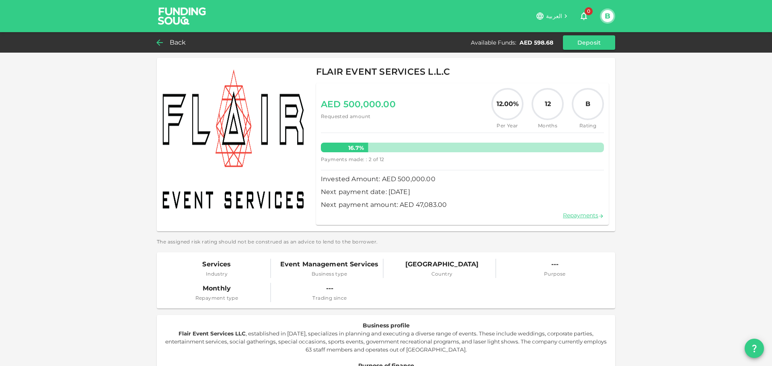 Image resolution: width=772 pixels, height=366 pixels. Describe the element at coordinates (537, 43) in the screenshot. I see `div: AED 598.68` at that location.